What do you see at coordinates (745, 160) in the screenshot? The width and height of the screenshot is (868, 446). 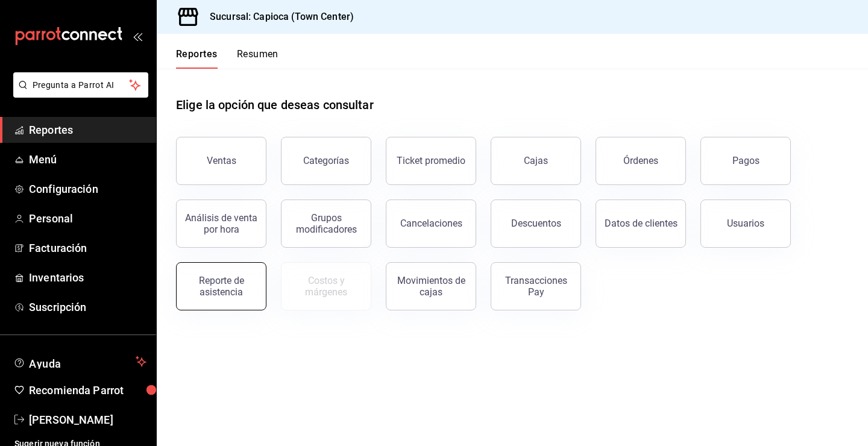 I see `div: Pagos` at bounding box center [745, 160].